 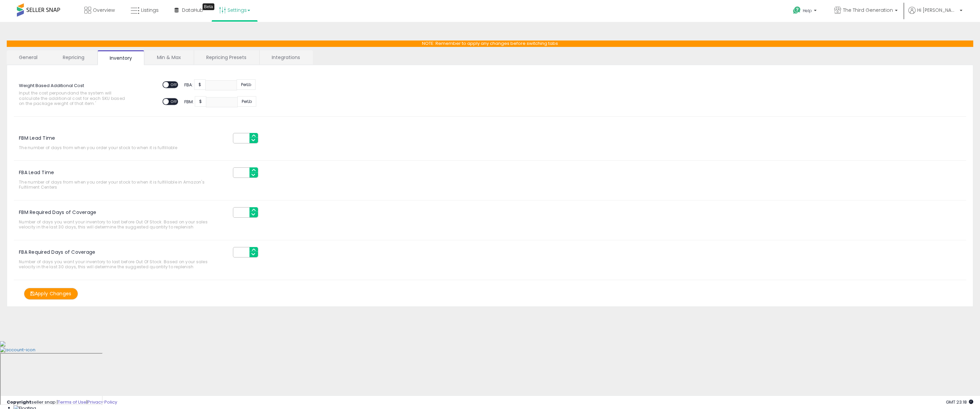 What do you see at coordinates (189, 101) in the screenshot?
I see `span: FBM:` at bounding box center [189, 101].